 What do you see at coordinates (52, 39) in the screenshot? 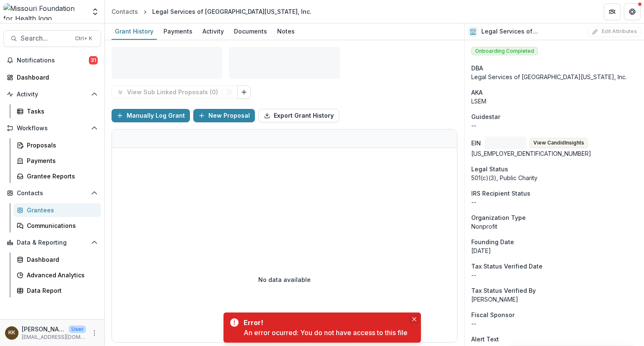
I see `button: Search...` at bounding box center [52, 39].